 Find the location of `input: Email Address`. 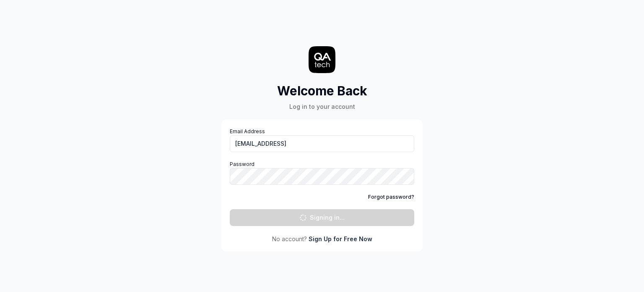

input: Email Address is located at coordinates (322, 144).